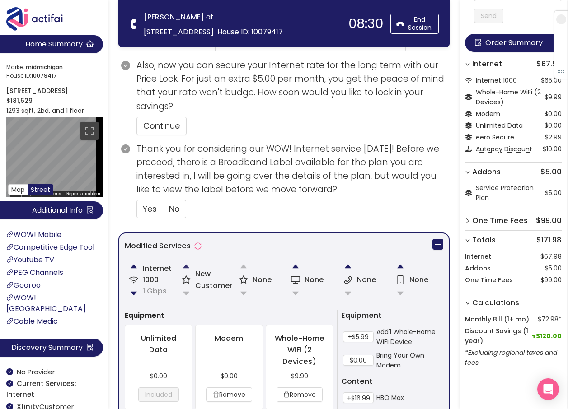 Image resolution: width=568 pixels, height=409 pixels. What do you see at coordinates (299, 376) in the screenshot?
I see `p: $9.99` at bounding box center [299, 376].